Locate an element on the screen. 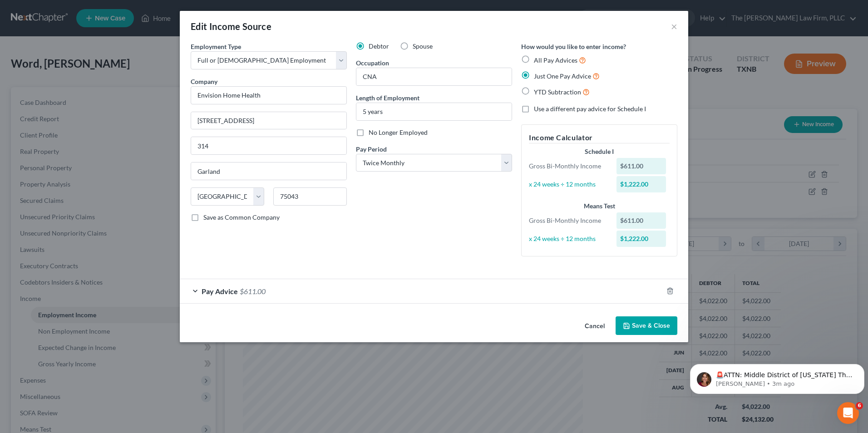  input: Enter address... is located at coordinates (269, 121).